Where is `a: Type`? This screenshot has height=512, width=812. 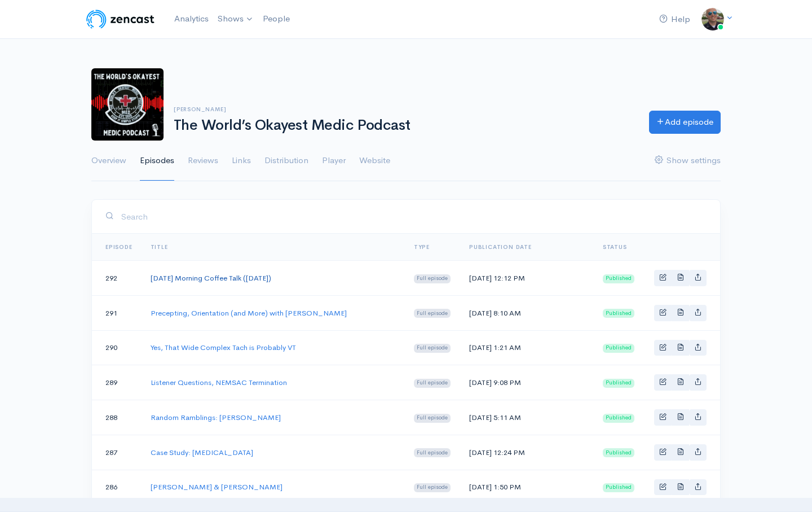
a: Type is located at coordinates (421, 246).